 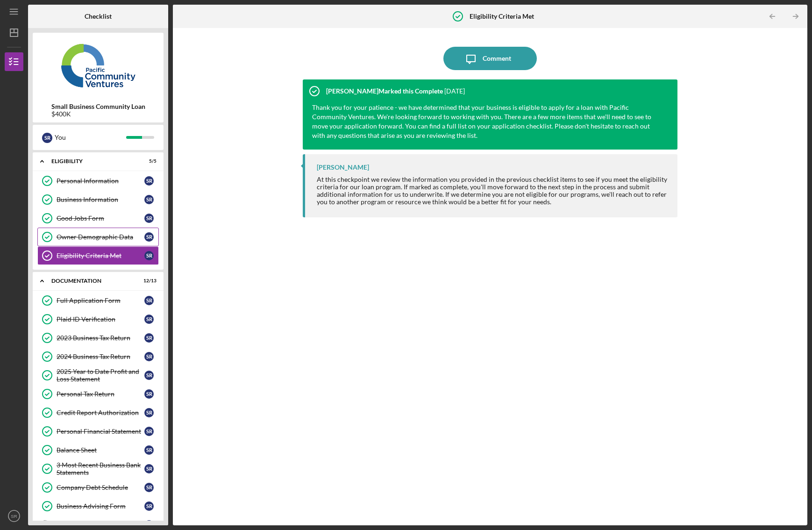 I want to click on a: 3 Most Recent Business Bank StatementsSR, so click(x=98, y=468).